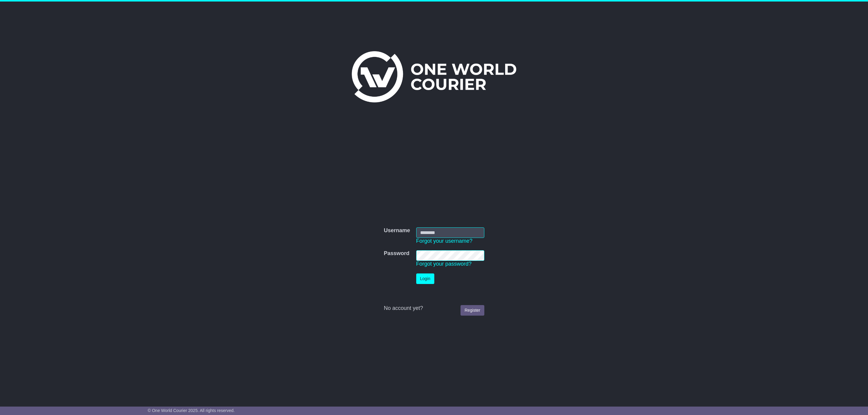 The image size is (868, 415). I want to click on a: Forgot your password?, so click(444, 264).